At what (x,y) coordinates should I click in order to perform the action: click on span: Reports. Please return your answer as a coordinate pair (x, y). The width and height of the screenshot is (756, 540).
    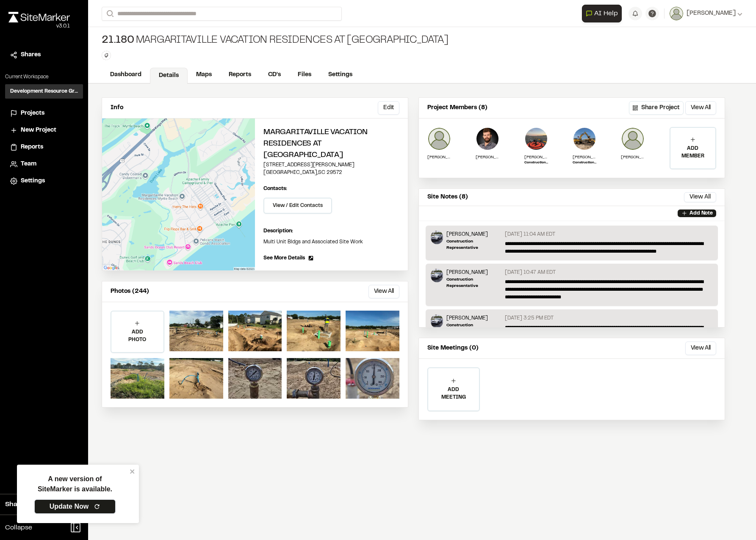
    Looking at the image, I should click on (32, 147).